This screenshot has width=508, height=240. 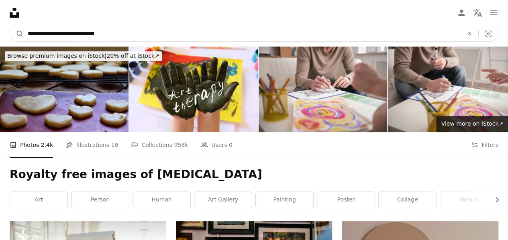 What do you see at coordinates (254, 34) in the screenshot?
I see `form: Find visuals sitewide` at bounding box center [254, 34].